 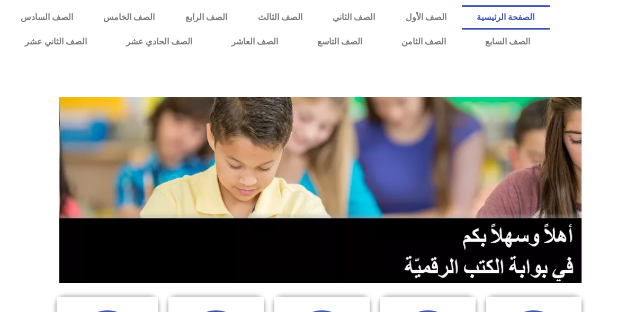 What do you see at coordinates (424, 41) in the screenshot?
I see `a: الصف الثامن` at bounding box center [424, 41].